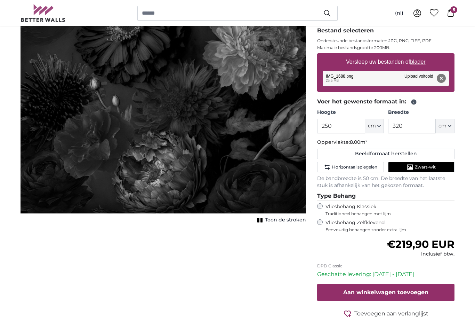  What do you see at coordinates (386, 182) in the screenshot?
I see `p: De bandbreedte is 50 cm. De breedte van het laatste stuk is afhankelijk van het gekozen formaat.` at bounding box center [386, 182].